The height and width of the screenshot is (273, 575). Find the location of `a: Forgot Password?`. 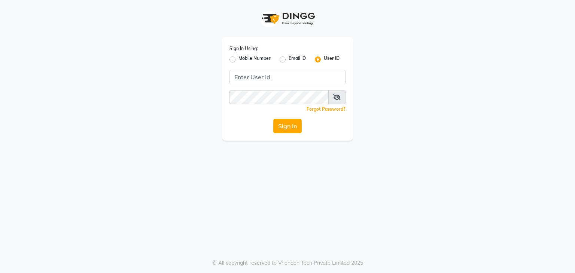

a: Forgot Password? is located at coordinates (326, 109).